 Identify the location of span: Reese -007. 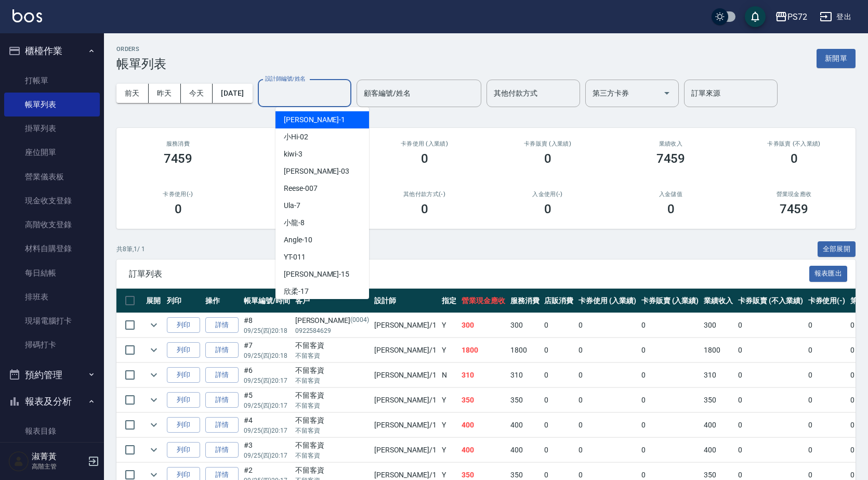
(300, 188).